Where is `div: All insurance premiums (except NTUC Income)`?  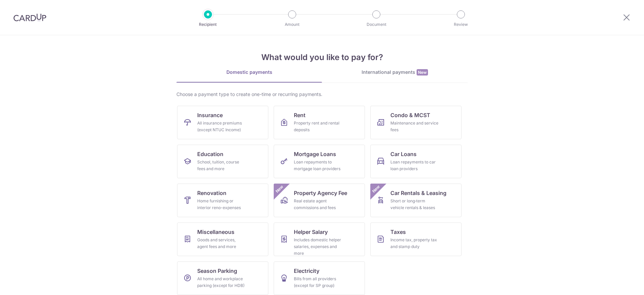 div: All insurance premiums (except NTUC Income) is located at coordinates (222, 127).